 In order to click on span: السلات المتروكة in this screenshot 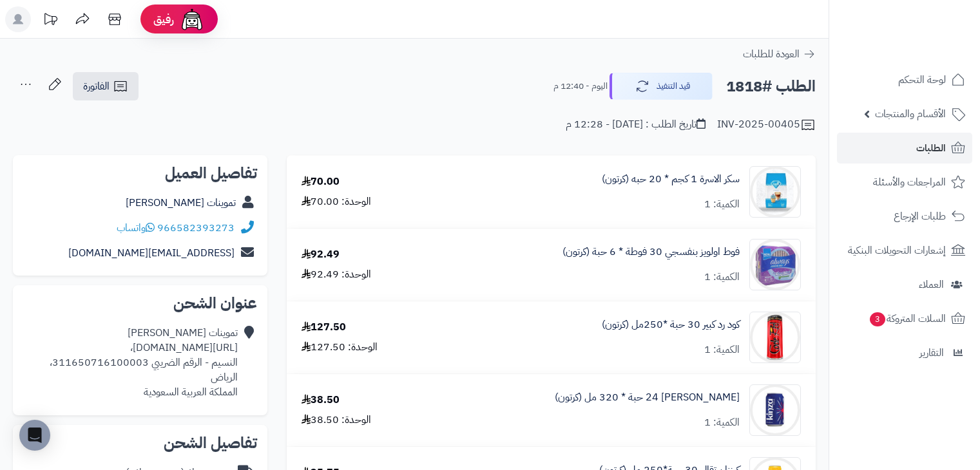, I will do `click(907, 319)`.